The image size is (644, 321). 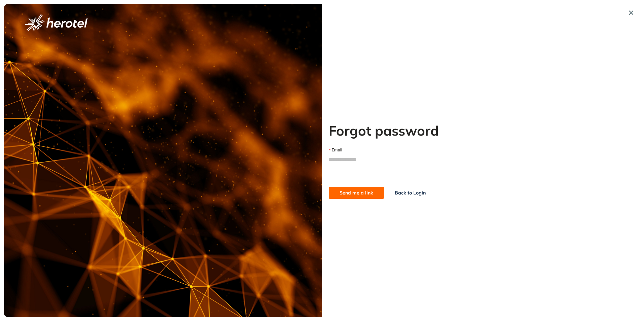 What do you see at coordinates (449, 160) in the screenshot?
I see `input: Email` at bounding box center [449, 160].